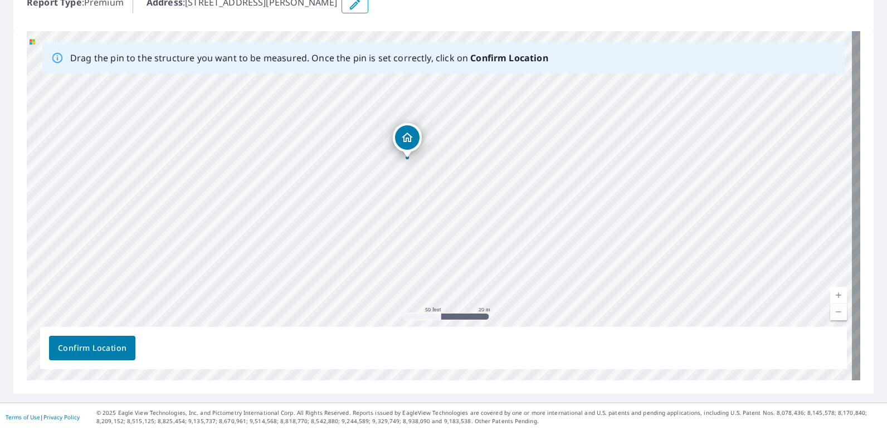 The image size is (887, 431). What do you see at coordinates (839, 312) in the screenshot?
I see `a: Current Level 19, Zoom Out` at bounding box center [839, 312].